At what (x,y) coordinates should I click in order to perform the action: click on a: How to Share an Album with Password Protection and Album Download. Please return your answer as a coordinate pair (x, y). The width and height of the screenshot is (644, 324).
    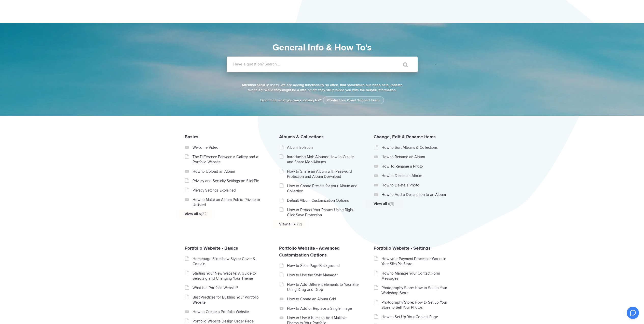
    Looking at the image, I should click on (323, 174).